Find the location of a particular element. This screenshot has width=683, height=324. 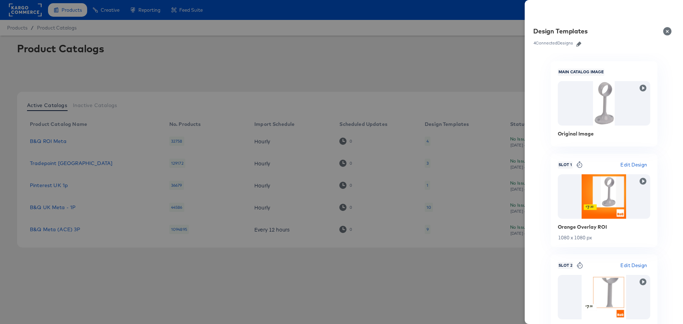

button: Close is located at coordinates (668, 31).